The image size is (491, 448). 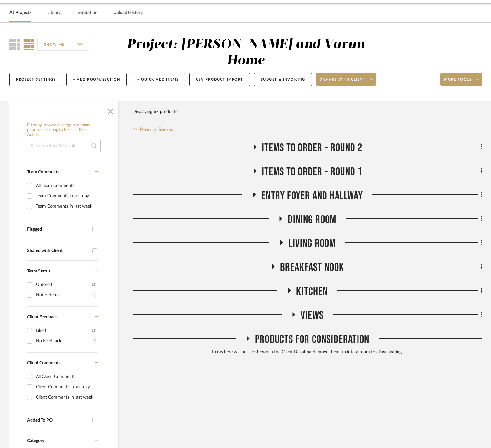 I want to click on div: Not ordered, so click(x=64, y=295).